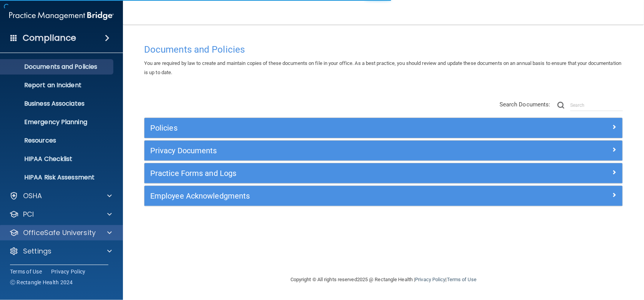 The image size is (644, 300). I want to click on div: Copyright © All rights reserved 2025 @ Rectangle Health | |, so click(384, 280).